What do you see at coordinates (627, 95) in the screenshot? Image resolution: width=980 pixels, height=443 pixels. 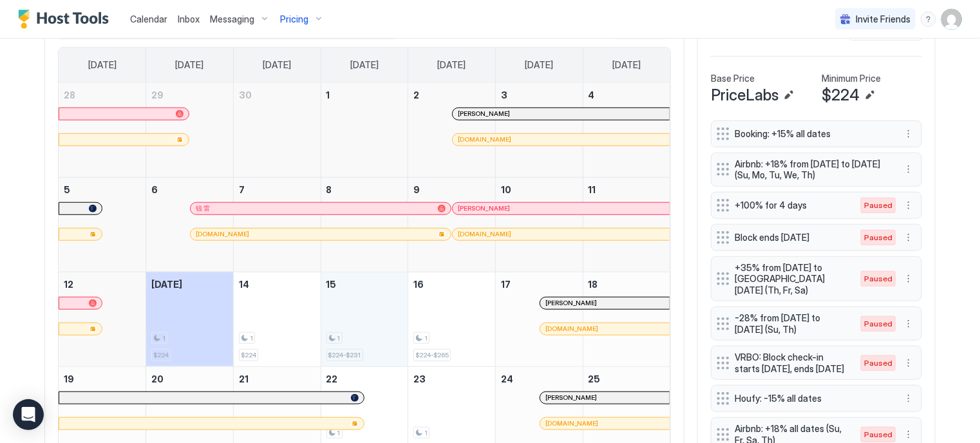 I see `a: October 4, 2025` at bounding box center [627, 95].